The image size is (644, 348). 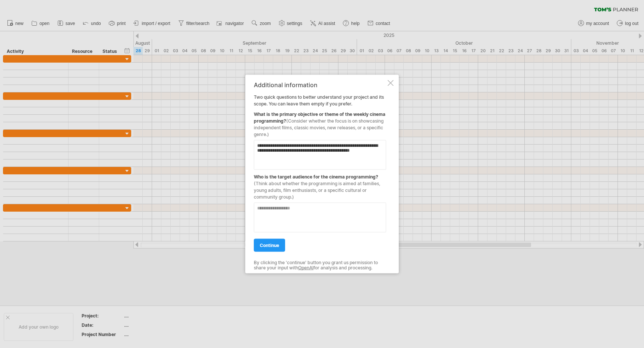 I want to click on span: continue, so click(x=269, y=245).